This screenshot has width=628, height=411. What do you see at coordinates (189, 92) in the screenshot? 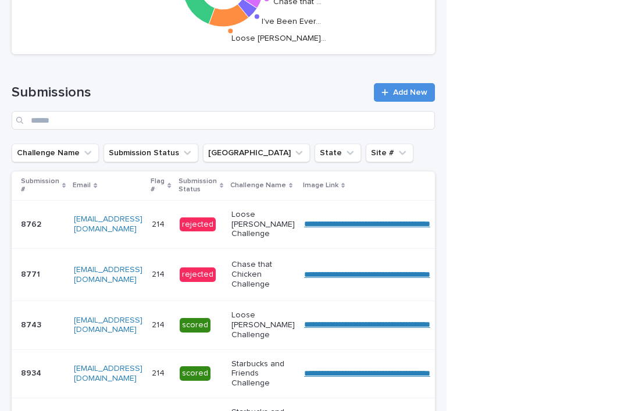
I see `h1: Submissions` at bounding box center [189, 92].